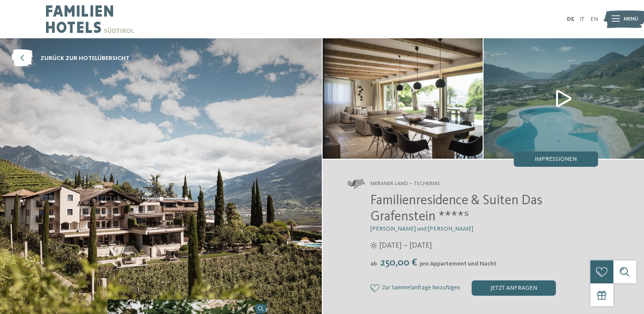  What do you see at coordinates (70, 58) in the screenshot?
I see `a: zurück zur Hotelübersicht` at bounding box center [70, 58].